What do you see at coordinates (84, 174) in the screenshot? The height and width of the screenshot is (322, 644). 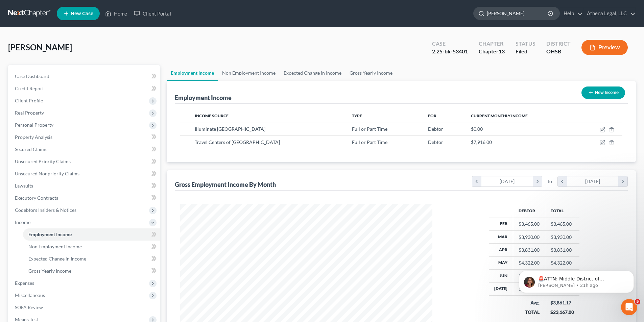 I see `a: Unsecured Nonpriority Claims` at bounding box center [84, 174].